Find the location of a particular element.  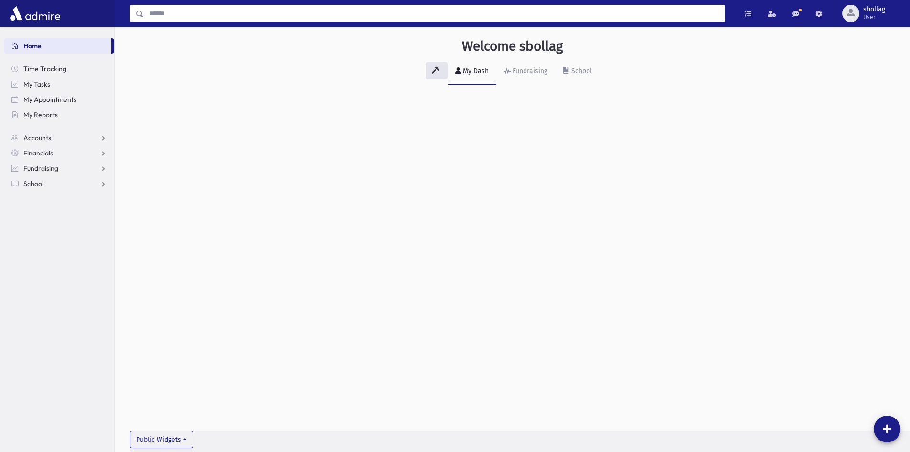

span: Accounts is located at coordinates (37, 138).